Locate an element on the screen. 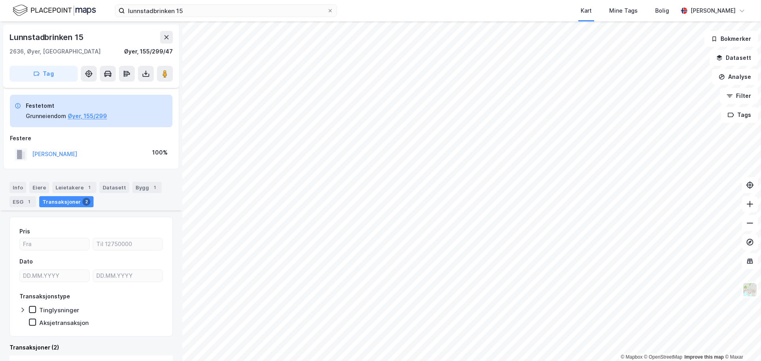 The image size is (761, 361). button: Tags is located at coordinates (739, 115).